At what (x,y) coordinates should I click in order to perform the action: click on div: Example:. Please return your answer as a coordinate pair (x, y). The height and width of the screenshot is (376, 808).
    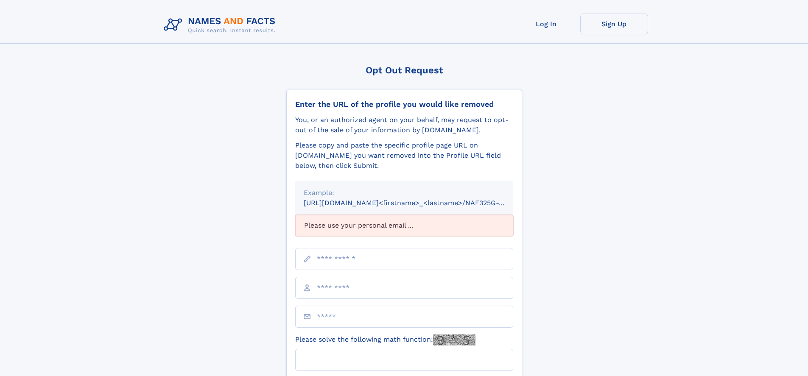
    Looking at the image, I should click on (404, 193).